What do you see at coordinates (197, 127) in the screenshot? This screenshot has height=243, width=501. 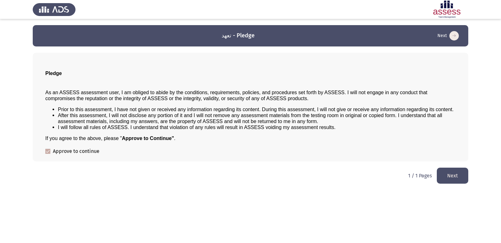 I see `span: I will follow all rules of ASSESS. I understand that violation of any rules will result in ASSESS...` at bounding box center [197, 127].